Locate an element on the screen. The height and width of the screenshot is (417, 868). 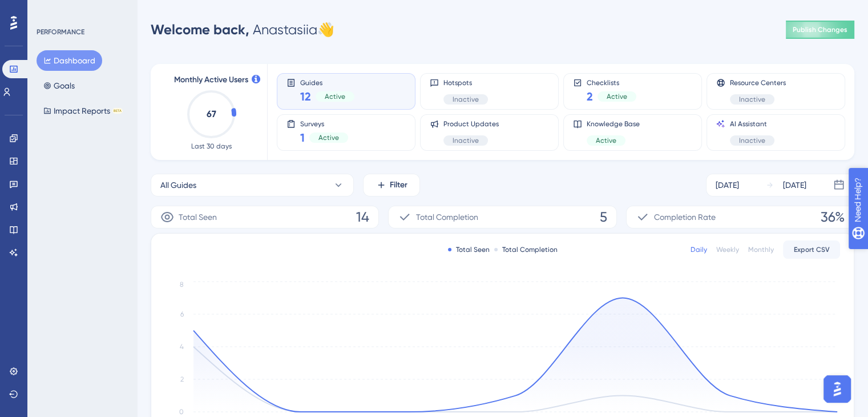
button: Goals is located at coordinates (59, 85).